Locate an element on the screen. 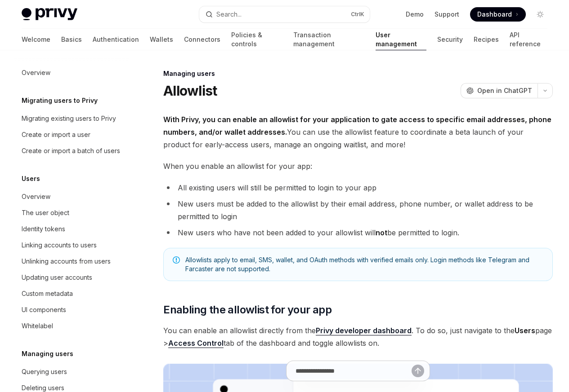 The height and width of the screenshot is (392, 569). a: The user object is located at coordinates (72, 213).